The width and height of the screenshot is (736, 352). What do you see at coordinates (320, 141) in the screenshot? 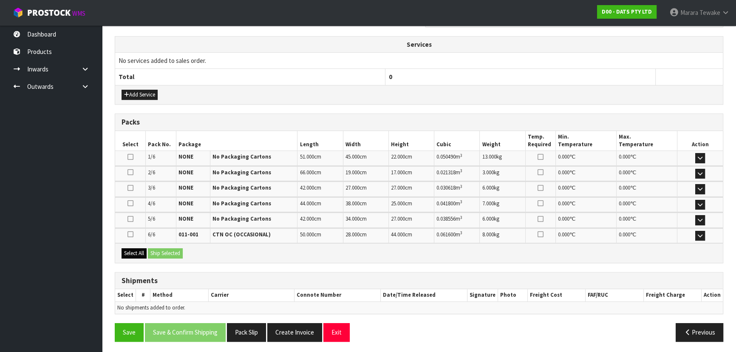
I see `th: Length` at bounding box center [320, 141].